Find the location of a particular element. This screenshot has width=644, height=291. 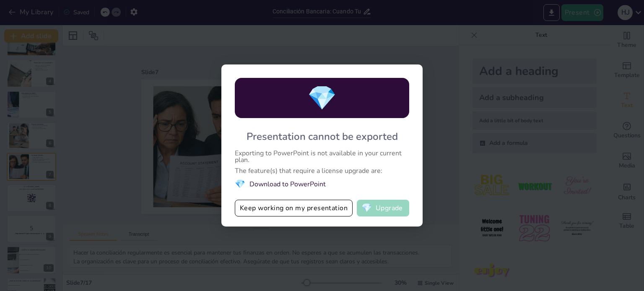

div: The feature(s) that require a license upgrade are: is located at coordinates (322, 171).